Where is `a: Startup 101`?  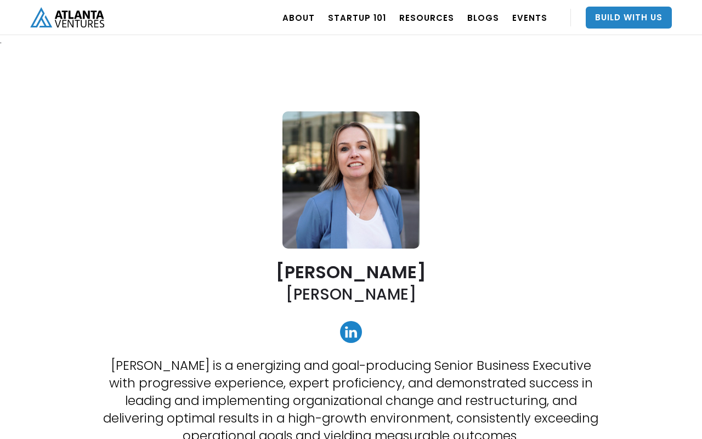
a: Startup 101 is located at coordinates (357, 18).